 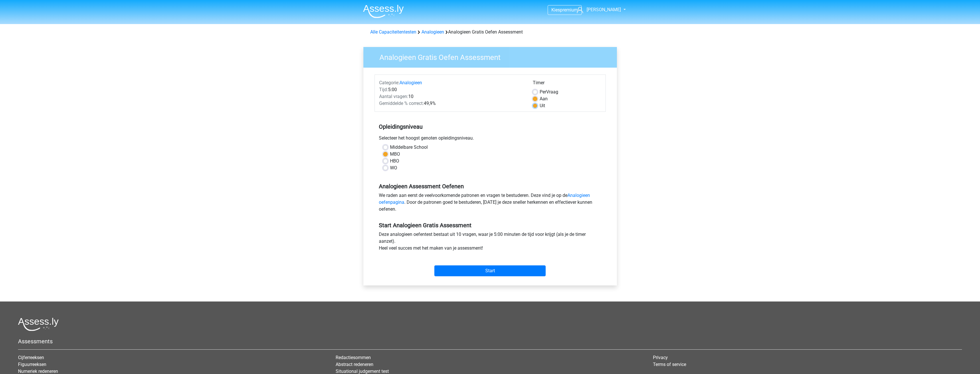 I want to click on div: We raden aan eerst de veelvoorkomende patronen en vragen te bestuderen. Deze vind je op de . Door..., so click(x=490, y=203).